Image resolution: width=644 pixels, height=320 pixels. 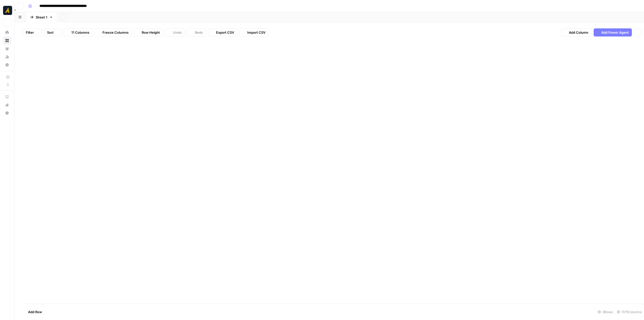 What do you see at coordinates (148, 32) in the screenshot?
I see `button: Row Height` at bounding box center [148, 32].